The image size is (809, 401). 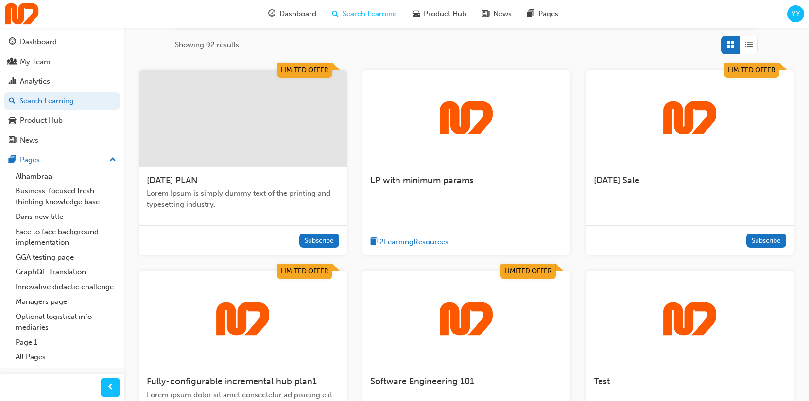 I want to click on div: Pages, so click(x=30, y=160).